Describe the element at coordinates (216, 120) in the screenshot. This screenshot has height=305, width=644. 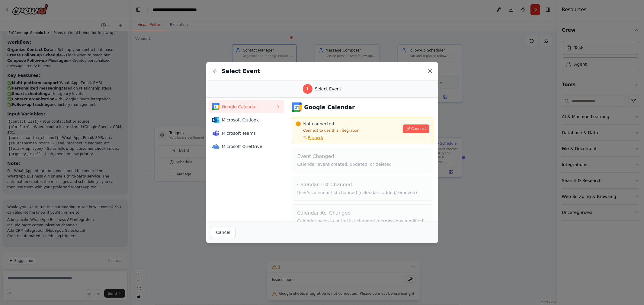
I see `img: Microsoft Outlook` at that location.